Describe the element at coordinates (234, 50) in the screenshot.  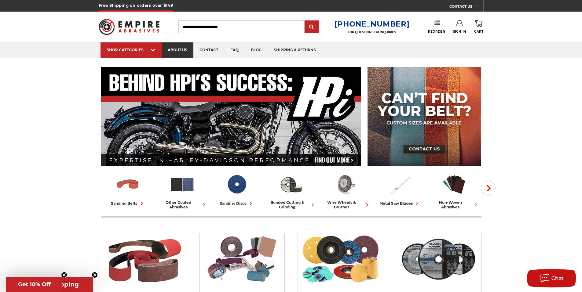
I see `a: faq` at that location.